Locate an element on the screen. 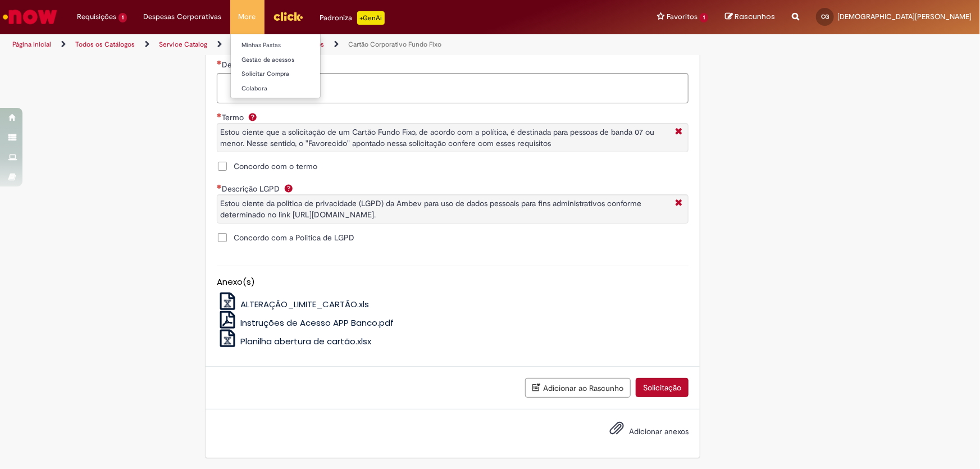 Image resolution: width=980 pixels, height=469 pixels. span: Ajuda para Termo is located at coordinates (253, 117).